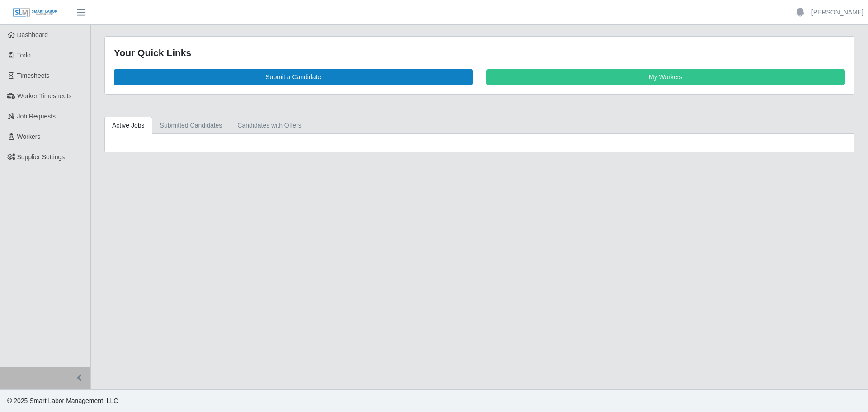  What do you see at coordinates (293, 77) in the screenshot?
I see `a: Submit a Candidate` at bounding box center [293, 77].